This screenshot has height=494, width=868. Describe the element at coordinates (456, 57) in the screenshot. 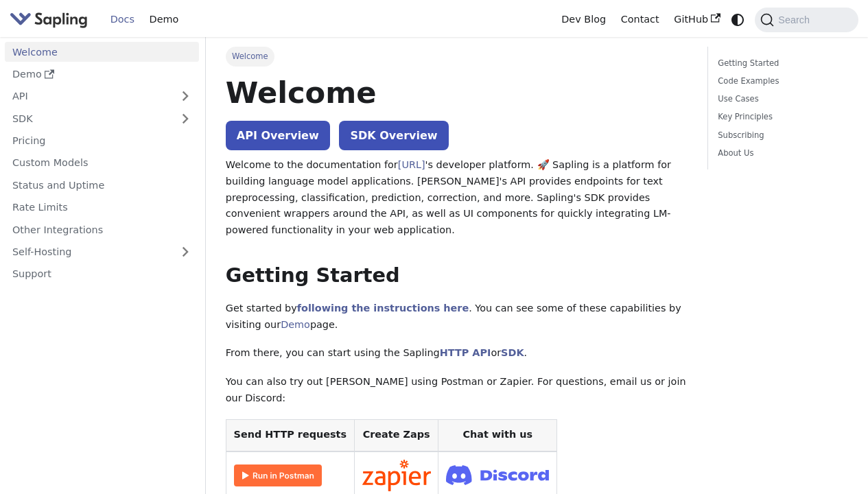

I see `nav: Breadcrumbs` at that location.